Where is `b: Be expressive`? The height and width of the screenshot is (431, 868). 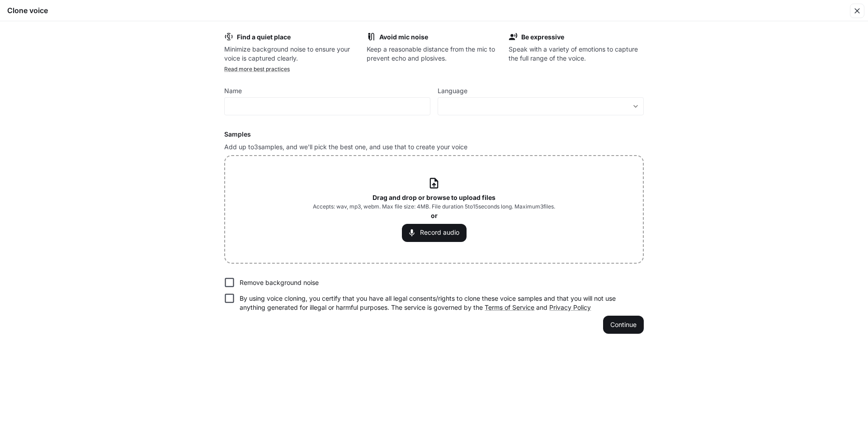 b: Be expressive is located at coordinates (542, 36).